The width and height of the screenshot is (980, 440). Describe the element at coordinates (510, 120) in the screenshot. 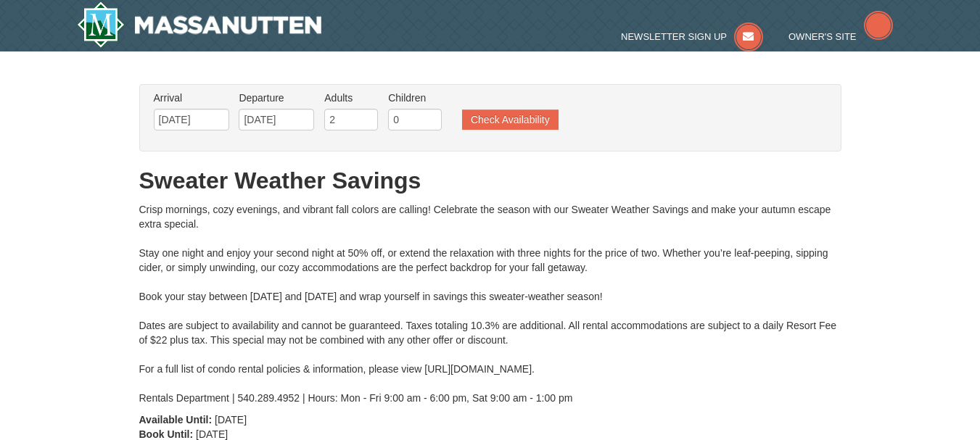

I see `button: Check Availability` at that location.